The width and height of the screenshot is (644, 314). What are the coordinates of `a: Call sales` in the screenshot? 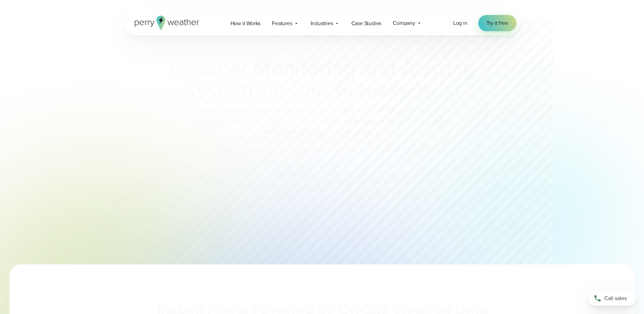 It's located at (612, 299).